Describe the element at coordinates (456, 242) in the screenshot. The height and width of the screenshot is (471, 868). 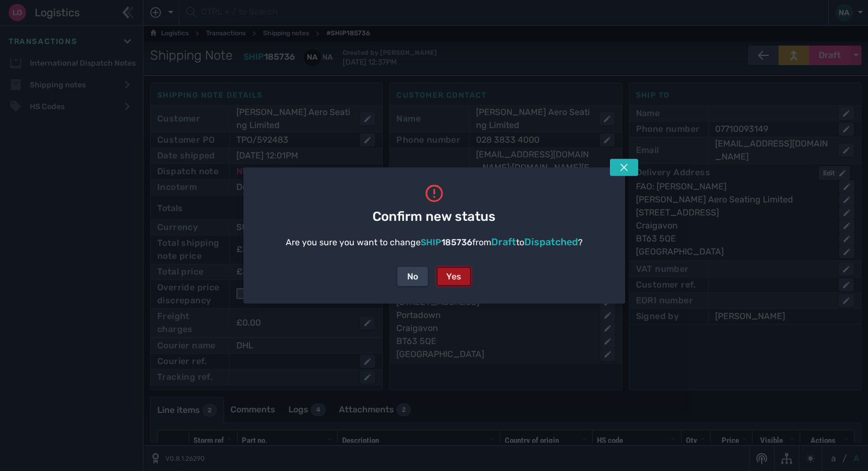
I see `span: 185736` at that location.